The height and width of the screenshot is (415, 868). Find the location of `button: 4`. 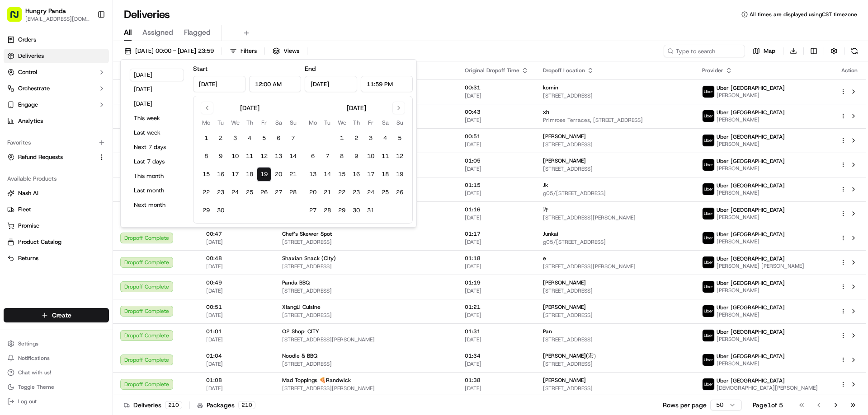

button: 4 is located at coordinates (249, 138).